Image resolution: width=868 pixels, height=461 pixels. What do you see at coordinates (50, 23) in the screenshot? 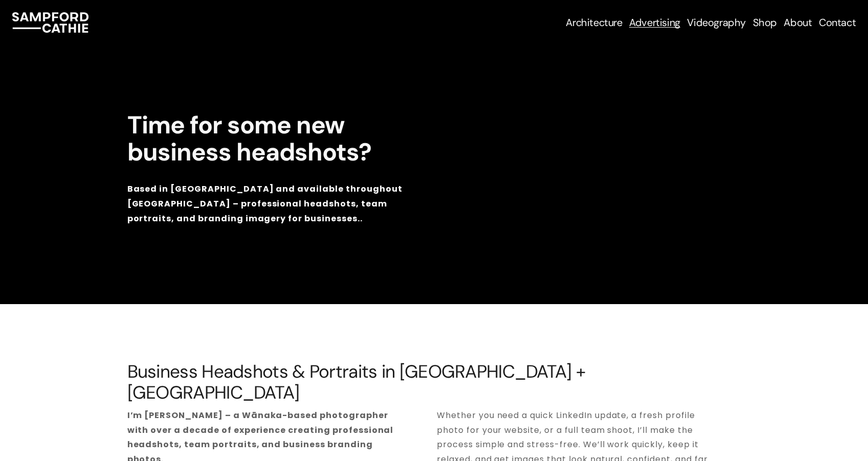
I see `img: Sampford Cathie Photo + Video` at bounding box center [50, 23].